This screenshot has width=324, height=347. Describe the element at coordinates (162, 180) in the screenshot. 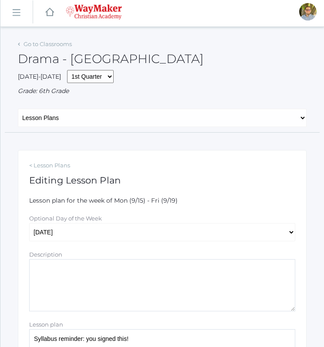

I see `h1: Editing Lesson Plan` at that location.